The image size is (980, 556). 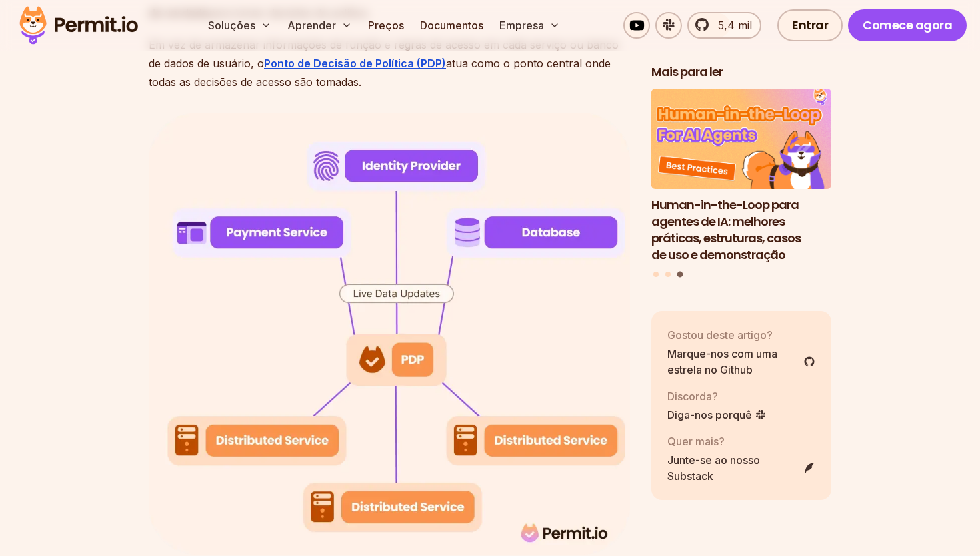 I want to click on a: 5,4 mil, so click(x=724, y=26).